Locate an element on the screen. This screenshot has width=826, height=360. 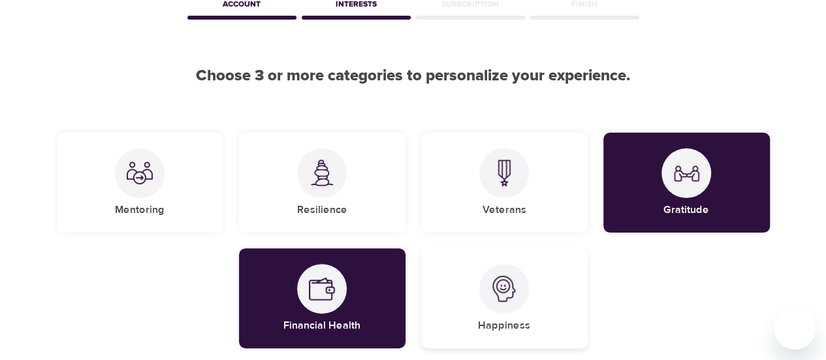
div: VeteransVeterans is located at coordinates (504, 182).